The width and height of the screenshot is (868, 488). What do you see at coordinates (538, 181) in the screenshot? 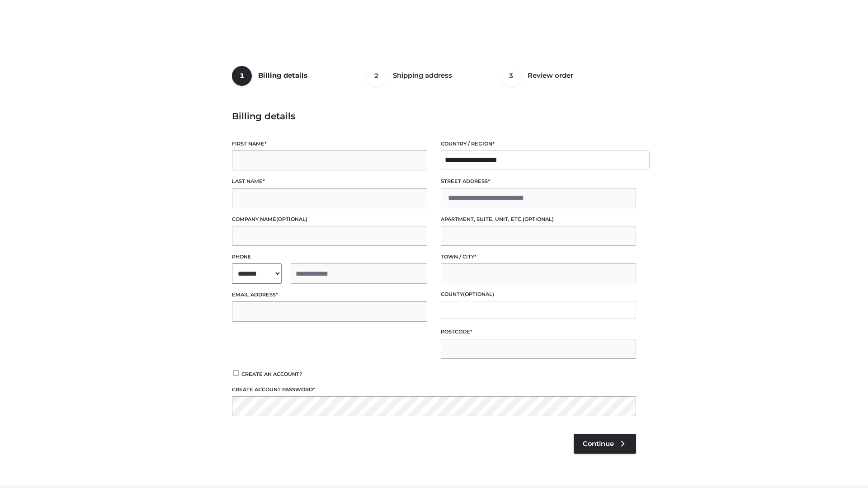
I see `label: Street address` at bounding box center [538, 181].